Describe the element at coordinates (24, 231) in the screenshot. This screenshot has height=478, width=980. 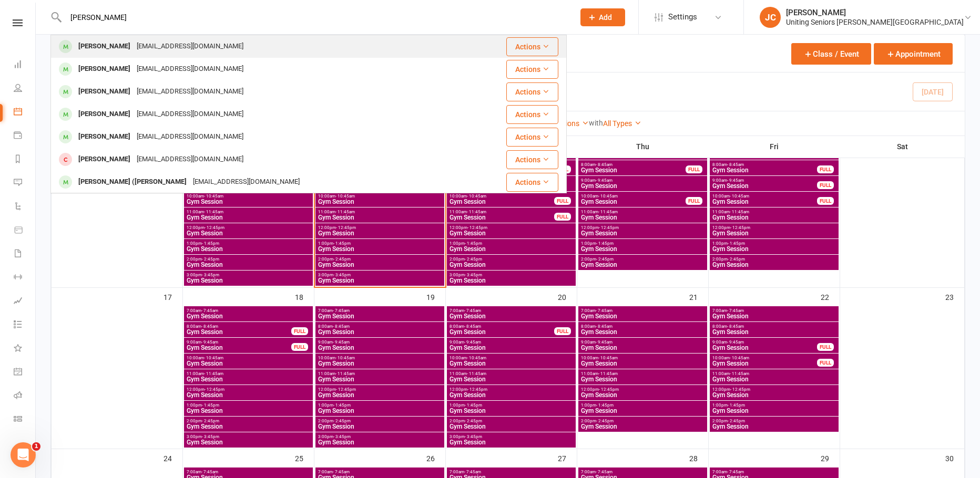
I see `a: Product Sales` at that location.